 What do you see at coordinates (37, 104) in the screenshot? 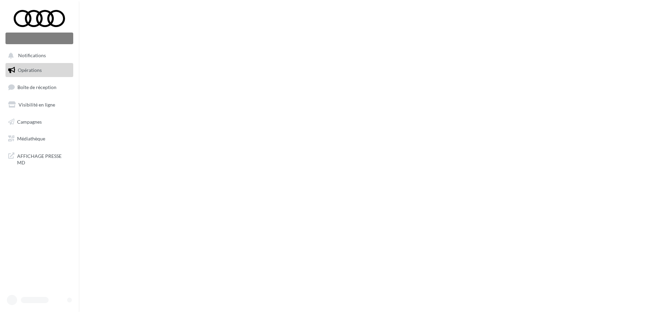
I see `span: Visibilité en ligne` at bounding box center [37, 104].